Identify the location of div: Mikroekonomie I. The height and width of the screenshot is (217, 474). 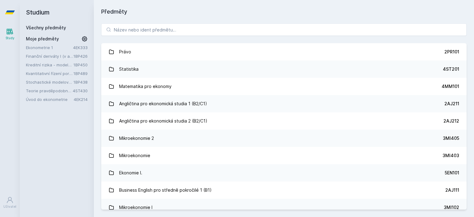
(136, 208).